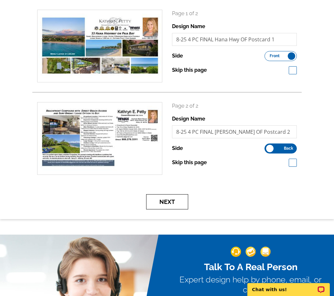  What do you see at coordinates (274, 56) in the screenshot?
I see `span: Front` at bounding box center [274, 56].